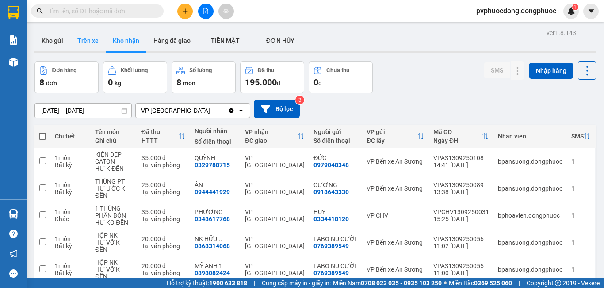 The height and width of the screenshot is (288, 604). Describe the element at coordinates (207, 283) in the screenshot. I see `span: Hỗ trợ kỹ thuật:` at that location.